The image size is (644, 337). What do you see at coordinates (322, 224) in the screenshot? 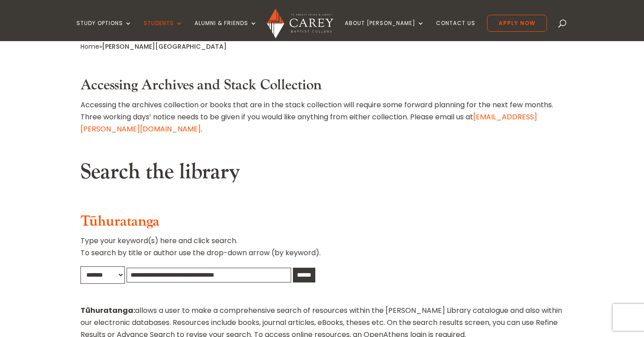
I see `h3: Tūhuratanga` at bounding box center [322, 224].